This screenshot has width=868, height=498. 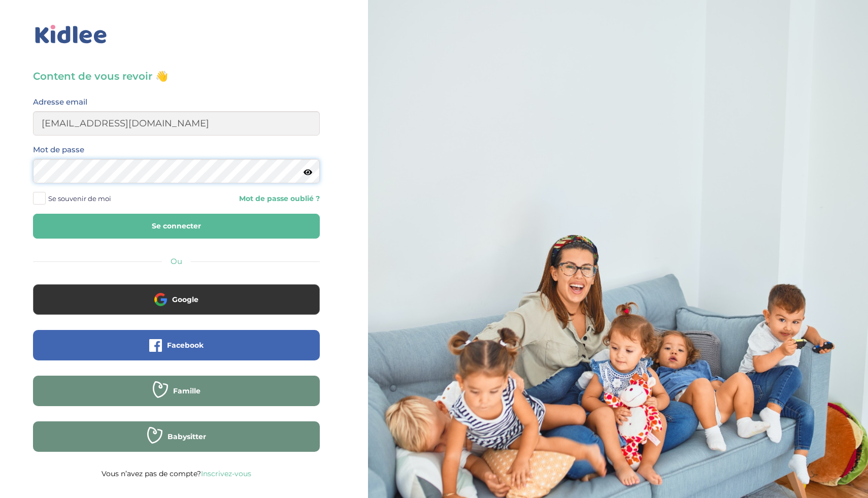 What do you see at coordinates (176, 443) in the screenshot?
I see `a: Babysitter` at bounding box center [176, 443].